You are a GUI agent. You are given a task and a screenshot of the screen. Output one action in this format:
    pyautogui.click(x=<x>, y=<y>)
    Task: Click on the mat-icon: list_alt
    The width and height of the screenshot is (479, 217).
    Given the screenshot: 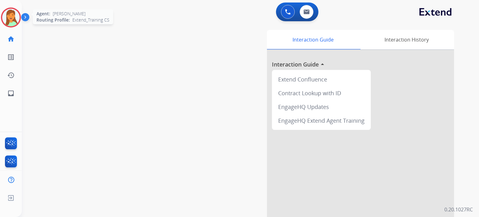 What is the action you would take?
    pyautogui.click(x=11, y=57)
    